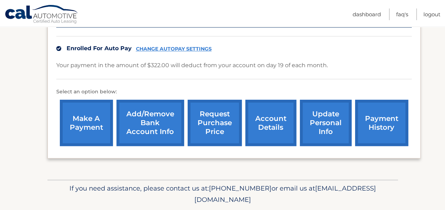 The height and width of the screenshot is (210, 445). I want to click on a: CHANGE AUTOPAY SETTINGS, so click(174, 49).